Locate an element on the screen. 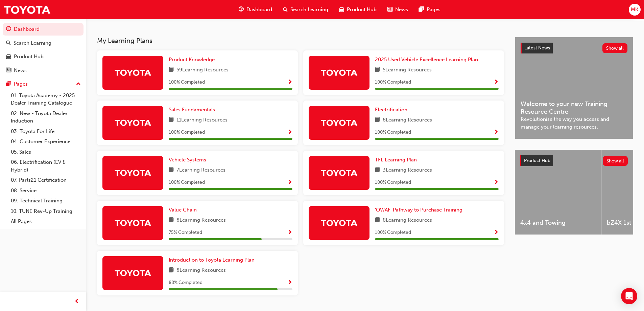 This screenshot has width=644, height=311. span: Introduction to Toyota Learning Plan is located at coordinates (212, 260).